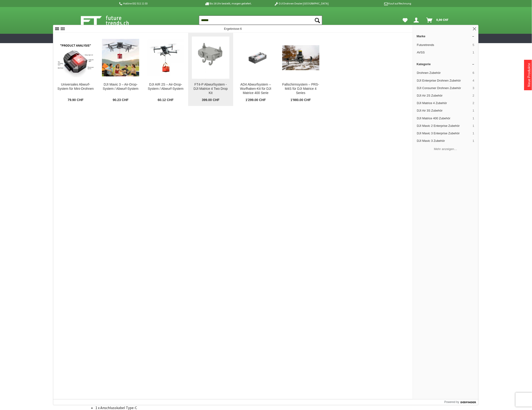 The image size is (532, 410). What do you see at coordinates (444, 52) in the screenshot?
I see `span: AVSS` at bounding box center [444, 52].